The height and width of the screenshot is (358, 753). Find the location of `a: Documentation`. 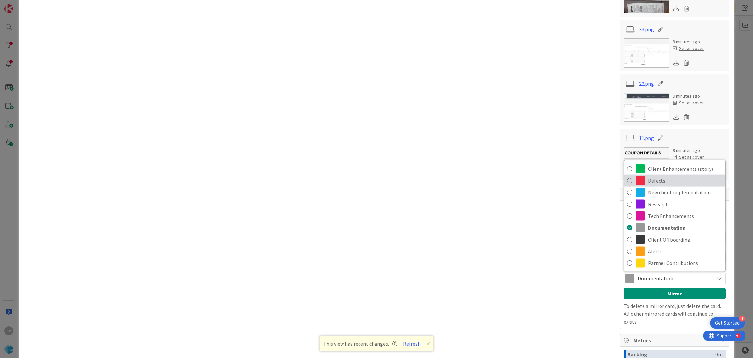

a: Documentation is located at coordinates (675, 227).